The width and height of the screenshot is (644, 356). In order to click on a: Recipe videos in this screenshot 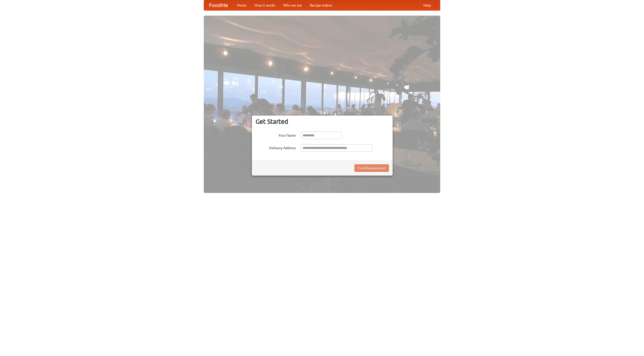, I will do `click(321, 5)`.